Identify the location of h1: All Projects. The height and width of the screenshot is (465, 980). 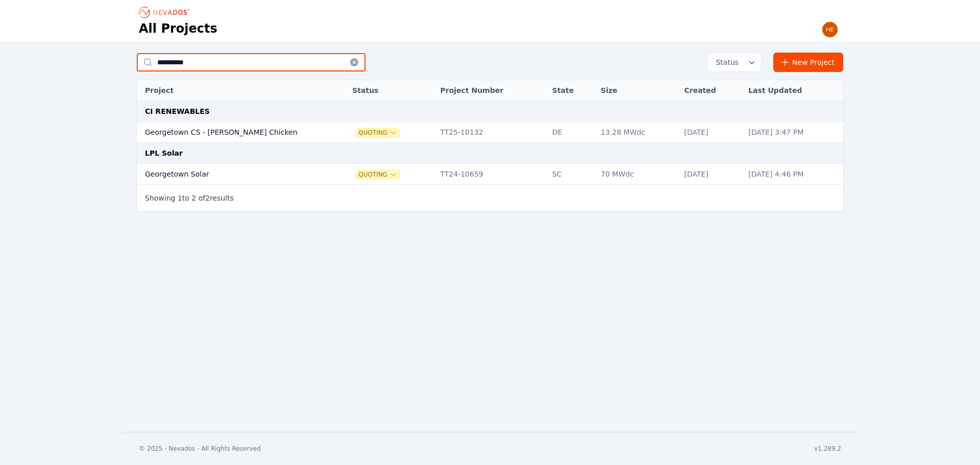
(178, 28).